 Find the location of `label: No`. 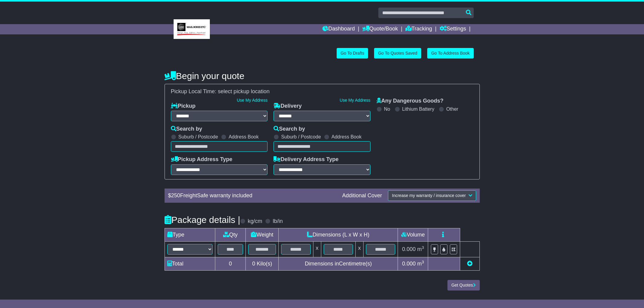

label: No is located at coordinates (387, 109).